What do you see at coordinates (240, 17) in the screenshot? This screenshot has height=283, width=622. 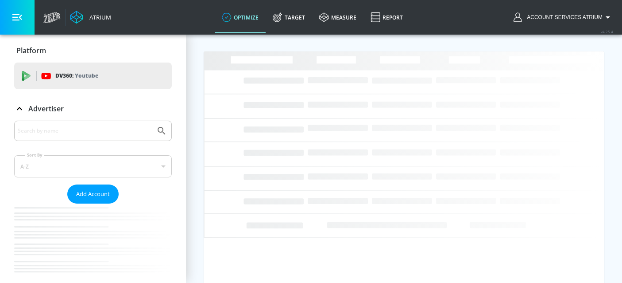 I see `a: optimize` at bounding box center [240, 17].